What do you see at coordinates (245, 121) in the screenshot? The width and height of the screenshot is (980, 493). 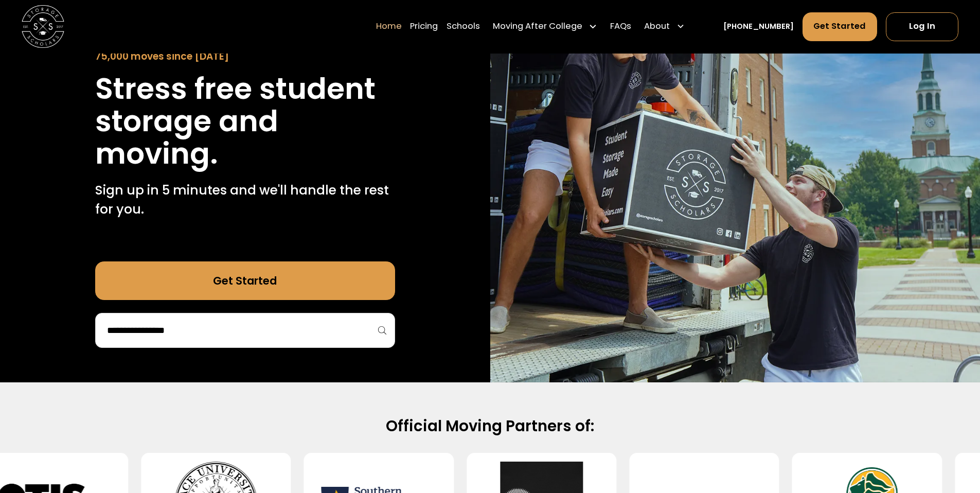 I see `h1: Stress free student storage and moving.` at bounding box center [245, 121].